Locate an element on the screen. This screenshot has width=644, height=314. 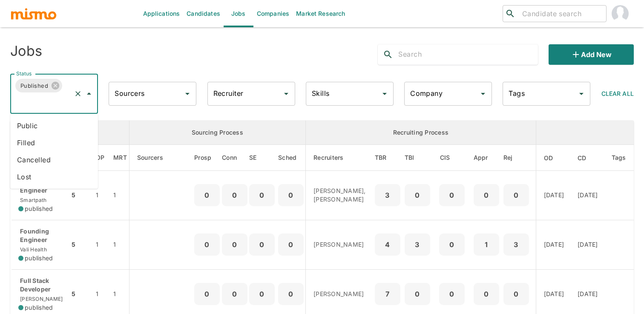
button: Close is located at coordinates (89, 93).